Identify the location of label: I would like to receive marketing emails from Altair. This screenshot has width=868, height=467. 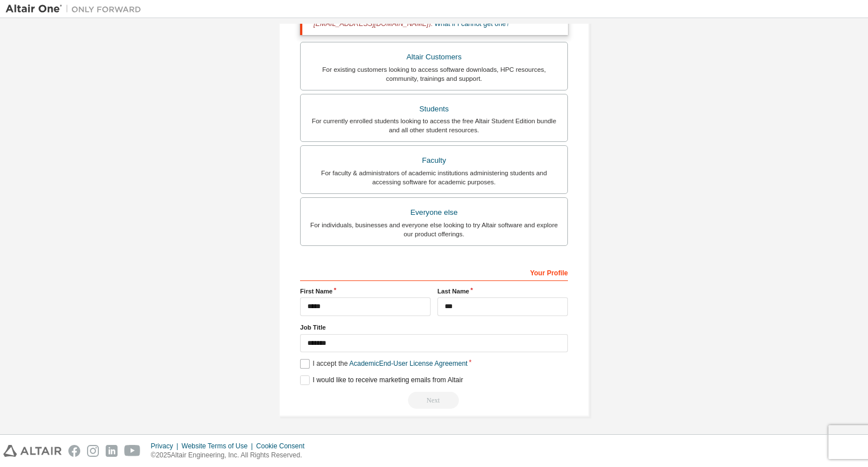
(382, 380).